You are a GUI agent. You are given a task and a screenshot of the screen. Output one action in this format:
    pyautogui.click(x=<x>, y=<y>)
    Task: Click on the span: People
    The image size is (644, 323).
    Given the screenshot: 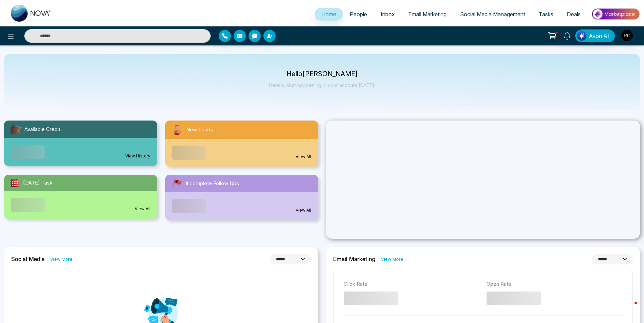 What is the action you would take?
    pyautogui.click(x=358, y=14)
    